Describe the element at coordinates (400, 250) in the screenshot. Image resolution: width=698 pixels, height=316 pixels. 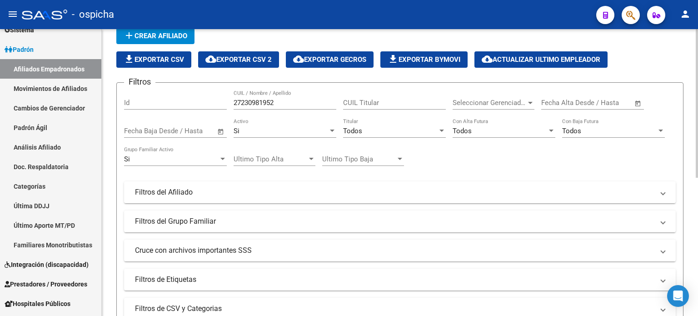
I see `mat-expansion-panel-header: Cruce con archivos importantes SSS` at that location.